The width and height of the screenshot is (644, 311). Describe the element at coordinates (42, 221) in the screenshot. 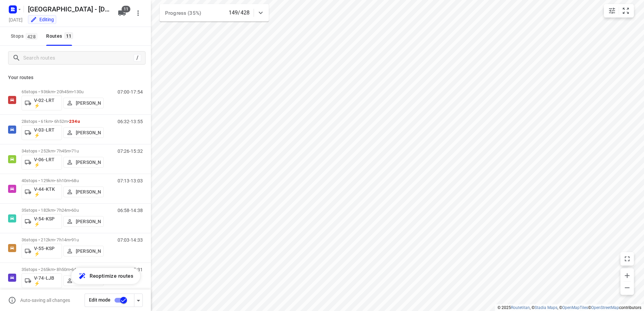

I see `button: V-54-KSP ⚡` at that location.